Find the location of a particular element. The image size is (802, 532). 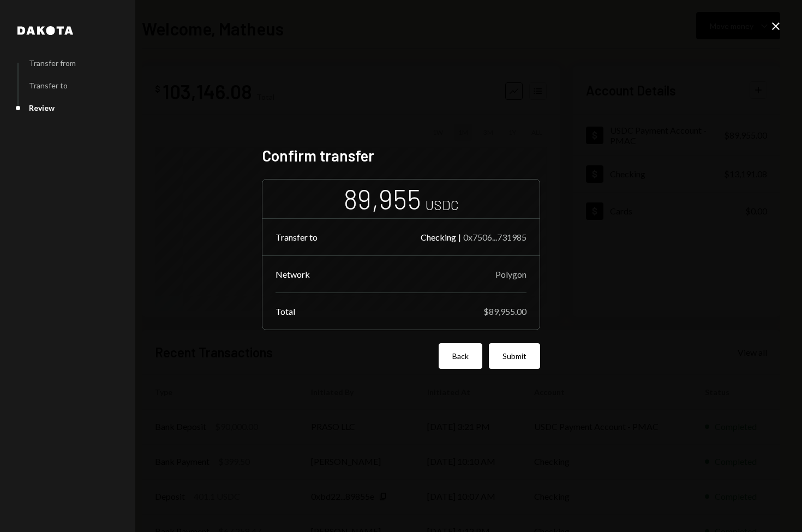

button: Submit is located at coordinates (515, 356).